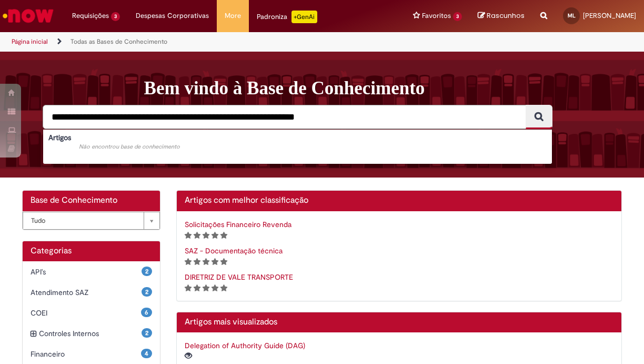 Image resolution: width=644 pixels, height=364 pixels. Describe the element at coordinates (91, 220) in the screenshot. I see `div: Bases de Conhecimento` at that location.